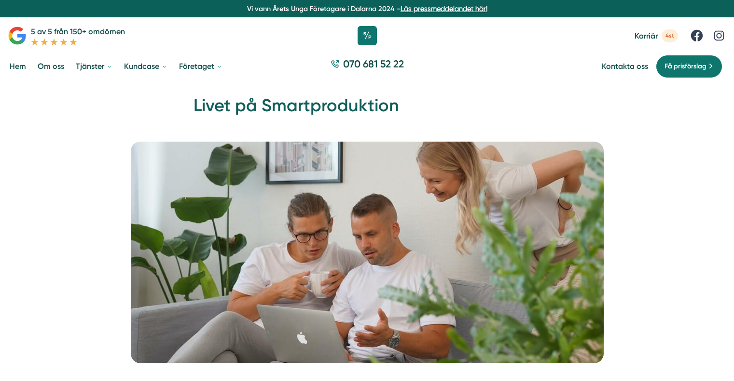  Describe the element at coordinates (625, 66) in the screenshot. I see `a: Kontakta oss` at that location.